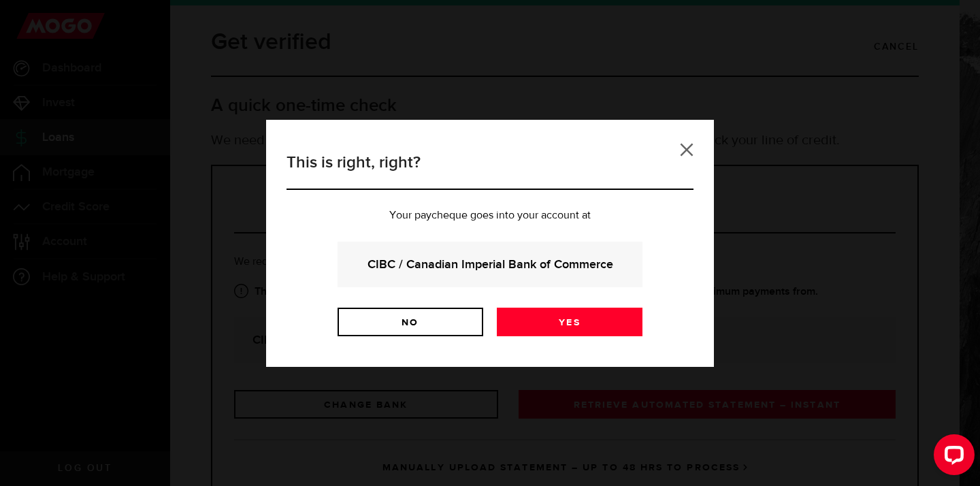 The image size is (980, 486). What do you see at coordinates (490, 170) in the screenshot?
I see `h3: This is right, right?` at bounding box center [490, 170].